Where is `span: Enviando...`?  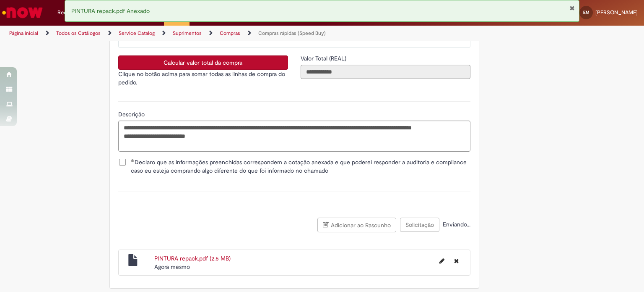 span: Enviando... is located at coordinates (456, 224).